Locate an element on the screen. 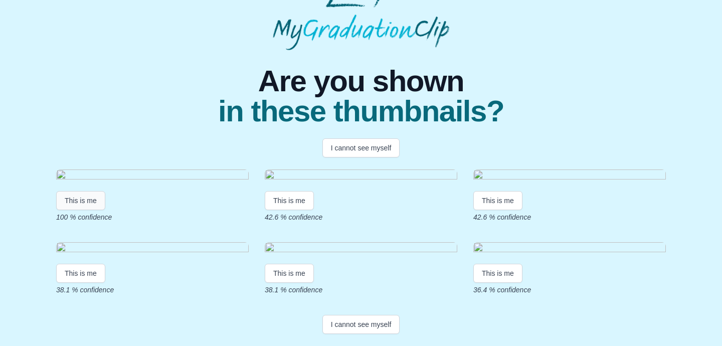 The height and width of the screenshot is (346, 722). p: 100 % confidence is located at coordinates (152, 217).